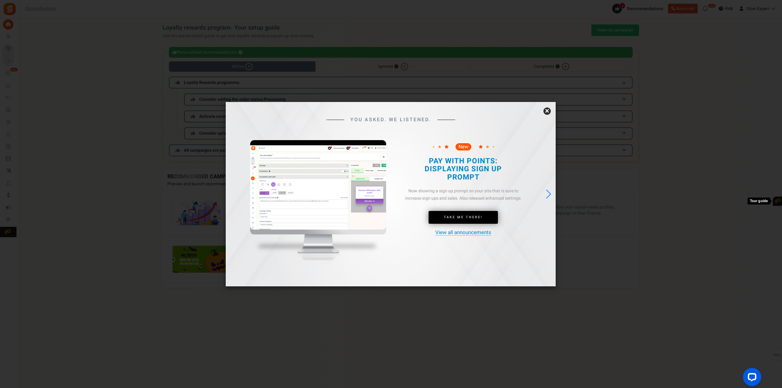 The width and height of the screenshot is (782, 388). I want to click on a: Take Me There!, so click(463, 217).